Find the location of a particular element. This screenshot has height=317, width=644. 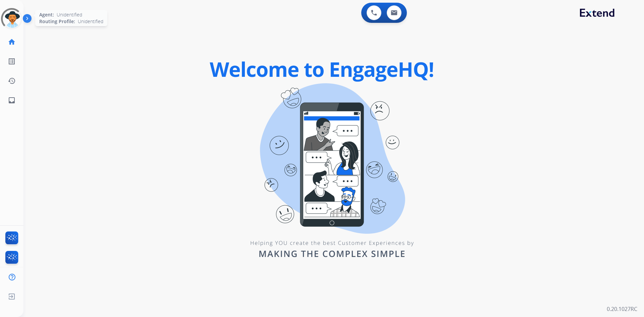

mat-icon: history is located at coordinates (12, 81).